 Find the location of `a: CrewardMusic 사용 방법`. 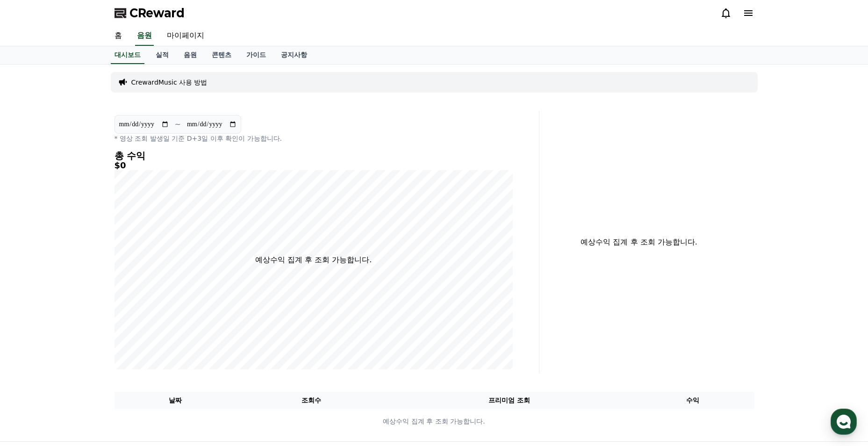

a: CrewardMusic 사용 방법 is located at coordinates (169, 82).